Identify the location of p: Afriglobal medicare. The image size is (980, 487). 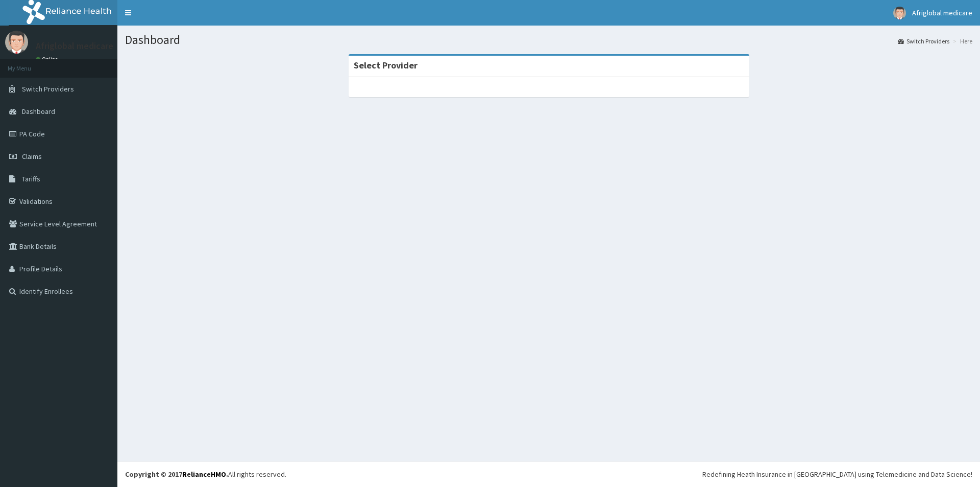
(74, 46).